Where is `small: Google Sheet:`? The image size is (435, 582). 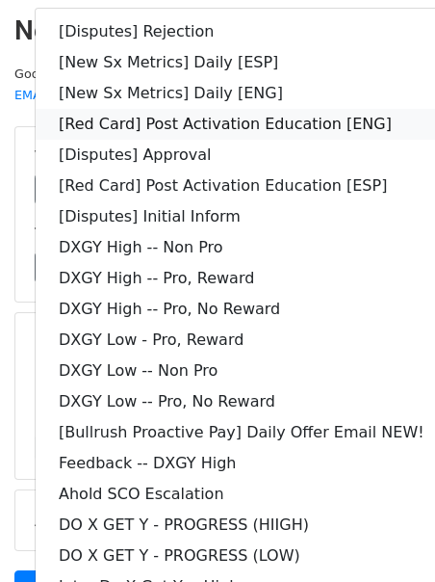 small: Google Sheet: is located at coordinates (135, 85).